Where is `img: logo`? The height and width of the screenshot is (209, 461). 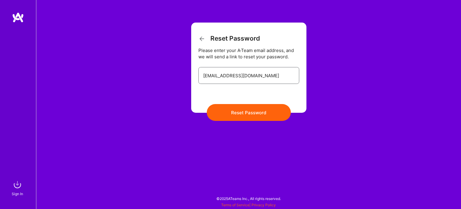 img: logo is located at coordinates (18, 17).